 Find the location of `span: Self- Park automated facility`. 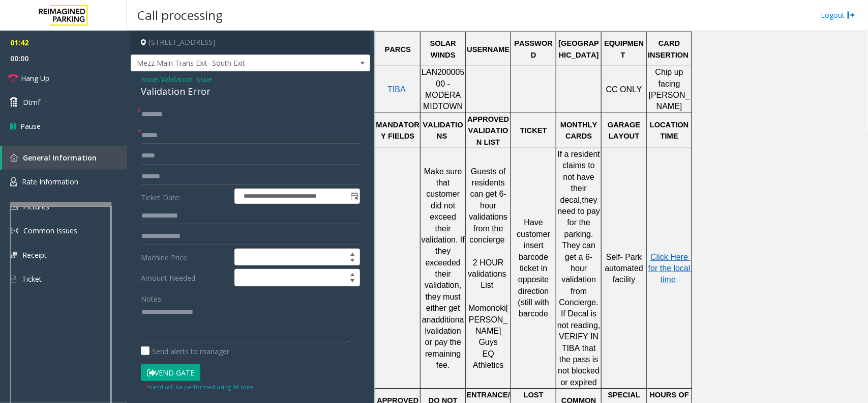

span: Self- Park automated facility is located at coordinates (625, 268).